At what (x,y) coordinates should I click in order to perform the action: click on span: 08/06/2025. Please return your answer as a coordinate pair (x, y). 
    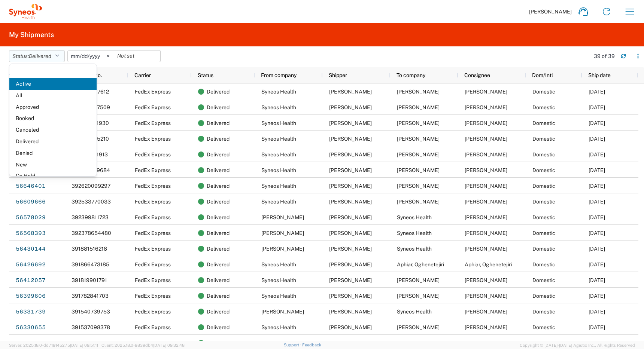
    Looking at the image, I should click on (597, 280).